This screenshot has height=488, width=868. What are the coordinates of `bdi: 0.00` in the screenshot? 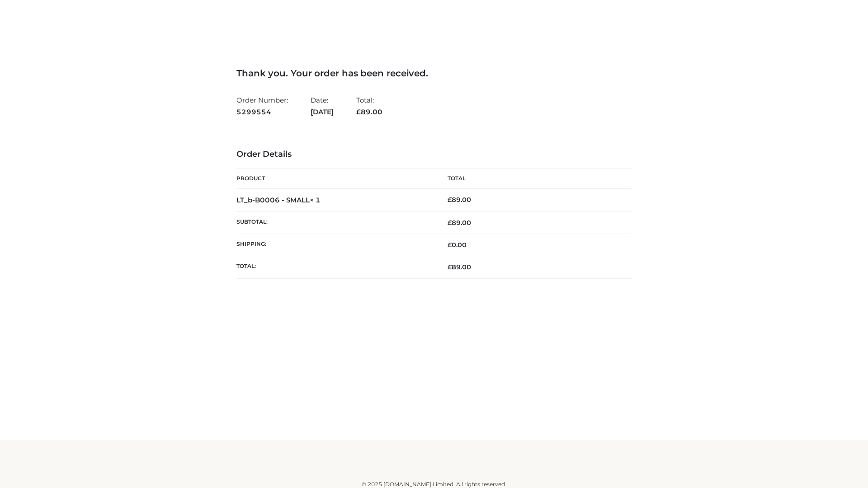 It's located at (457, 245).